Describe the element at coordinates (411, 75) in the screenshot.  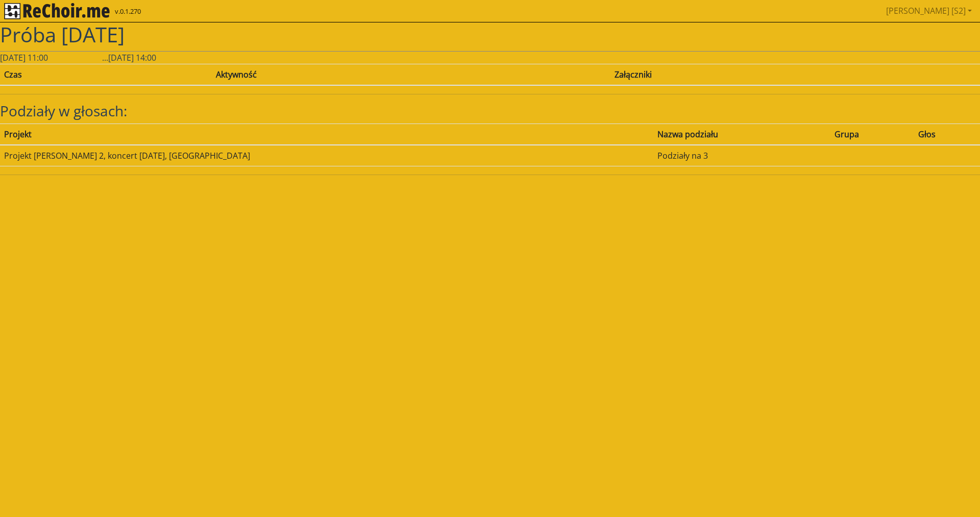
I see `div: Aktywność` at that location.